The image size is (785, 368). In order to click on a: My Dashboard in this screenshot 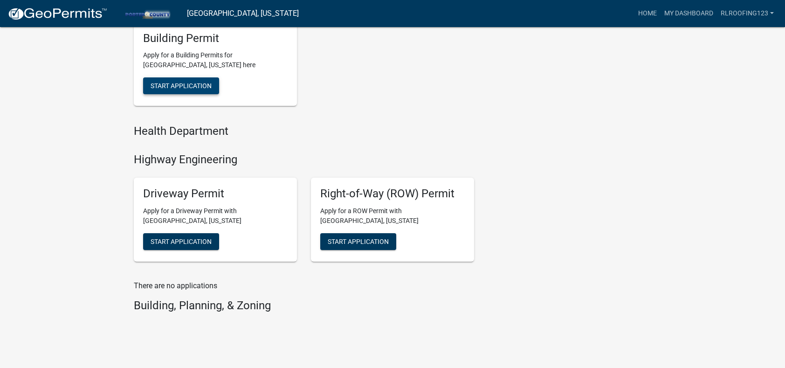, I will do `click(689, 14)`.